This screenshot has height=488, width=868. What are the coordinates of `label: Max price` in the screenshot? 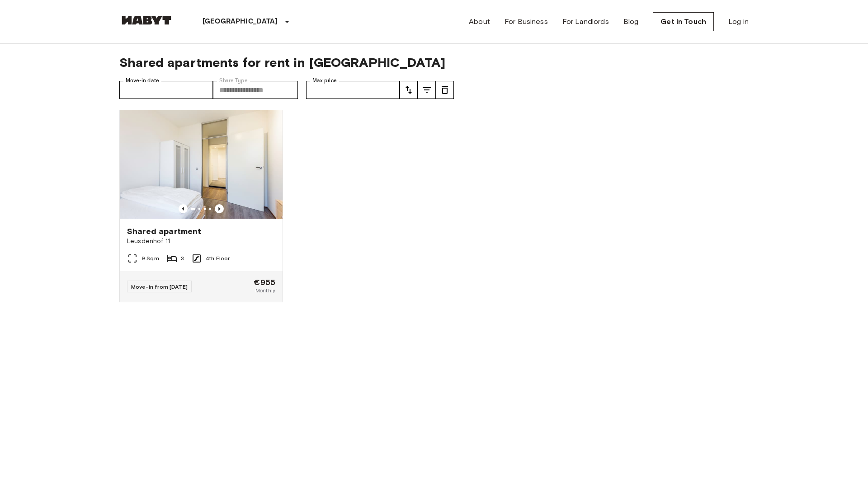 It's located at (324, 80).